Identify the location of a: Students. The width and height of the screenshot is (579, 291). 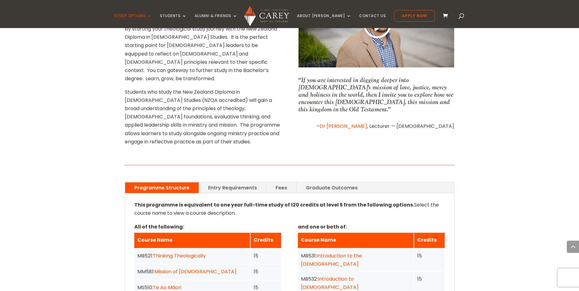
(173, 21).